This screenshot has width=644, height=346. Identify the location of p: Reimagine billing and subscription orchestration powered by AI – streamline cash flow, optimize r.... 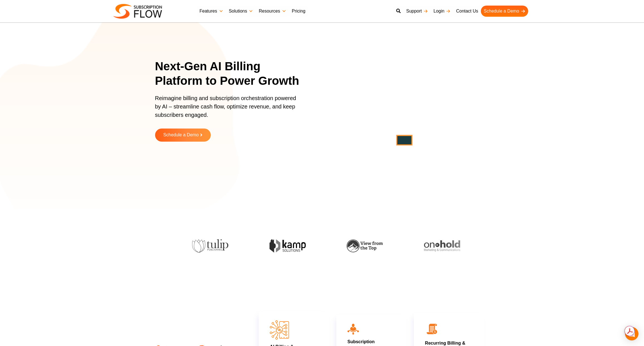
(228, 109).